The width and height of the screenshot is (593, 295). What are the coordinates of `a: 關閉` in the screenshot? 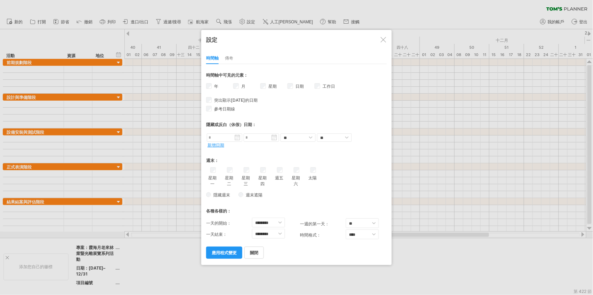 It's located at (254, 252).